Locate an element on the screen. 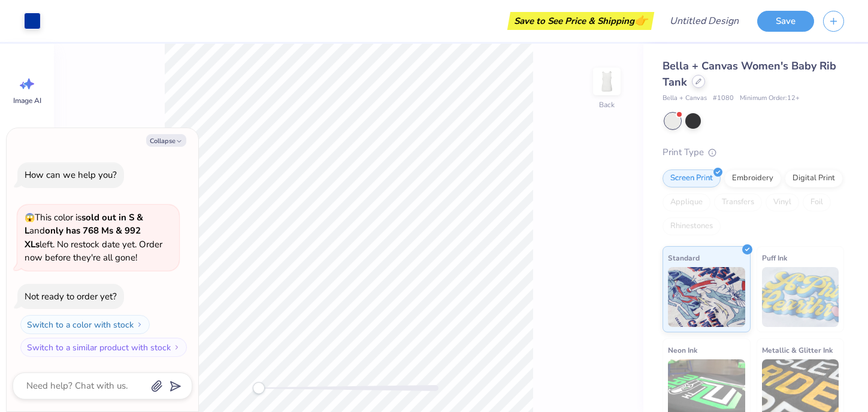 The height and width of the screenshot is (412, 868). span: Neon Ink is located at coordinates (682, 350).